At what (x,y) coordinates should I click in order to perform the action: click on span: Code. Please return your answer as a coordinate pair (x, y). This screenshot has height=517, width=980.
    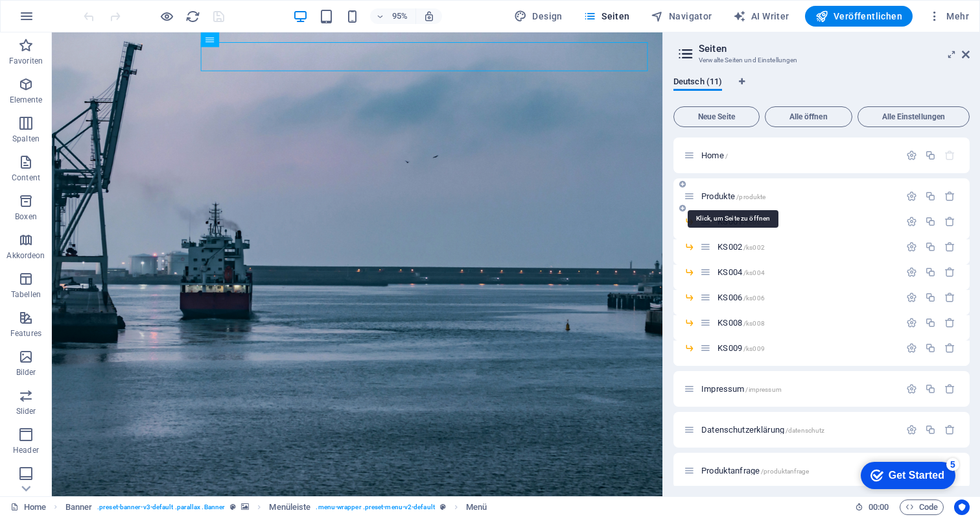
    Looking at the image, I should click on (922, 507).